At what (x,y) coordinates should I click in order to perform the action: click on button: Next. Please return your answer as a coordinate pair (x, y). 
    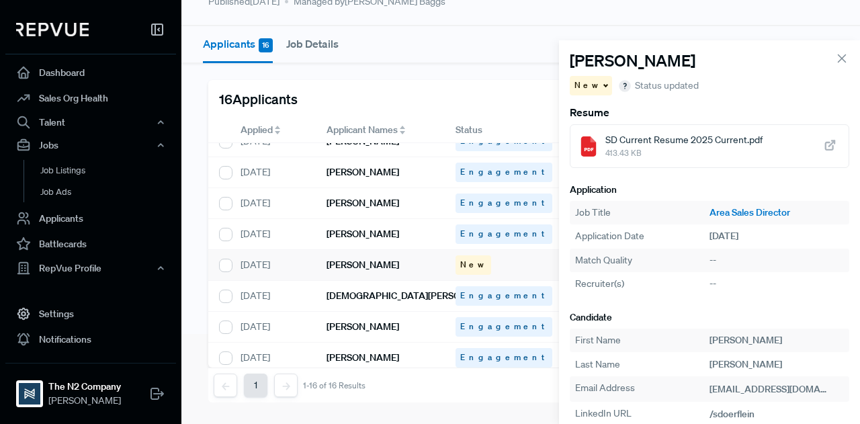
    Looking at the image, I should click on (286, 385).